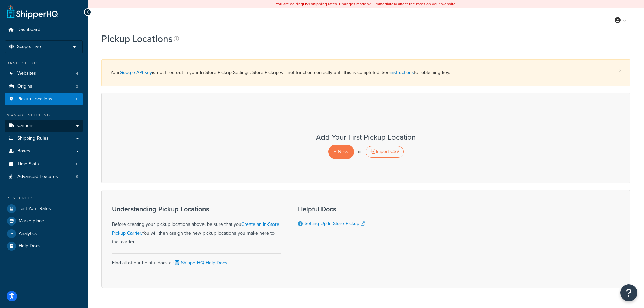  Describe the element at coordinates (33, 138) in the screenshot. I see `span: Shipping Rules` at that location.